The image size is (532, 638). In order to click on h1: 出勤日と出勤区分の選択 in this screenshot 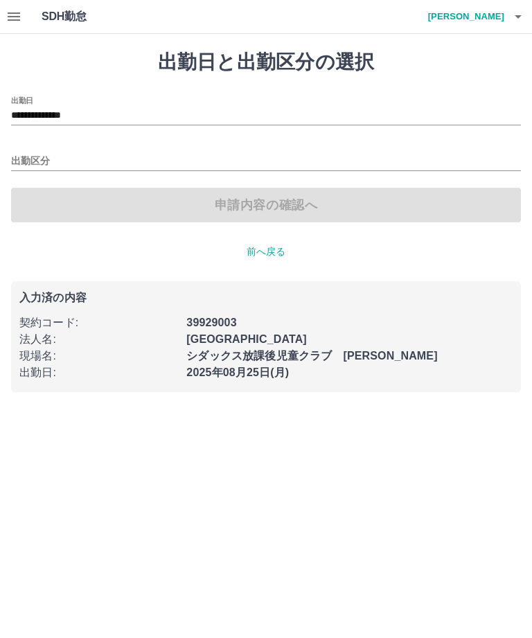, I will do `click(266, 62)`.